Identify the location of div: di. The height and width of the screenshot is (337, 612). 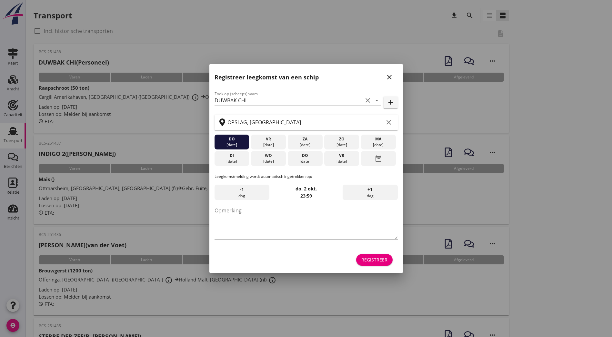
(232, 155).